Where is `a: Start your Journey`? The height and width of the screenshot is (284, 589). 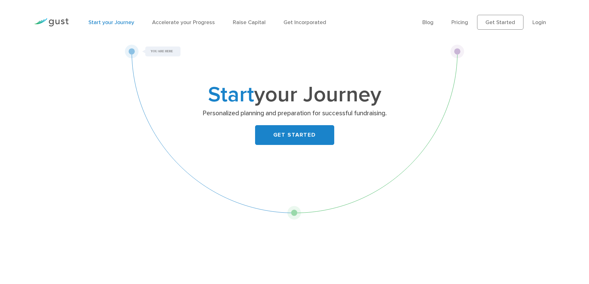
a: Start your Journey is located at coordinates (111, 22).